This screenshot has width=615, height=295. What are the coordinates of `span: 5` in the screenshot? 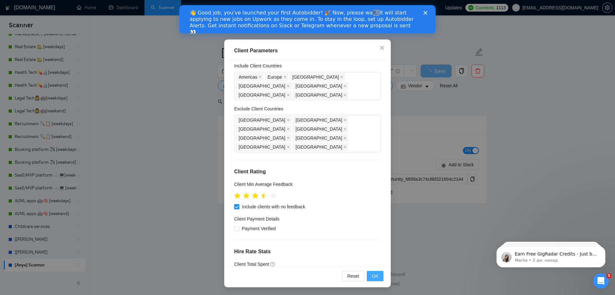 It's located at (609, 275).